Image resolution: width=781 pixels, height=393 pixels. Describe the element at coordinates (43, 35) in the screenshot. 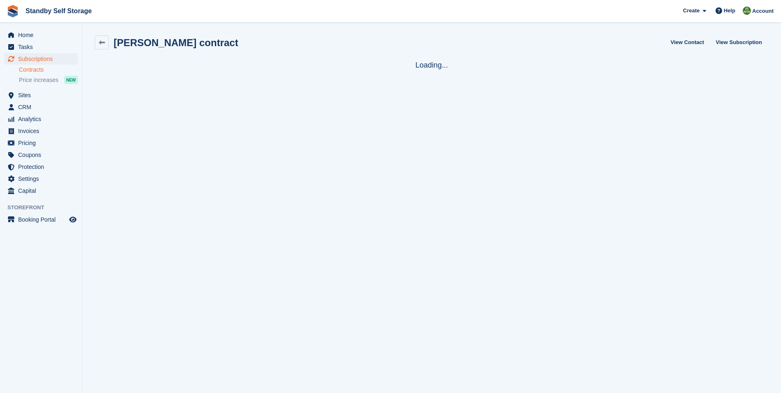

I see `span: Home` at that location.